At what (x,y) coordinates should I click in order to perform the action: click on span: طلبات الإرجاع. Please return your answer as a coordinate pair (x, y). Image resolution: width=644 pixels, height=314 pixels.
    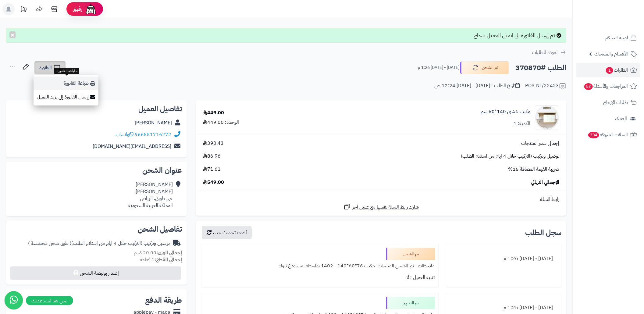
    Looking at the image, I should click on (615, 103).